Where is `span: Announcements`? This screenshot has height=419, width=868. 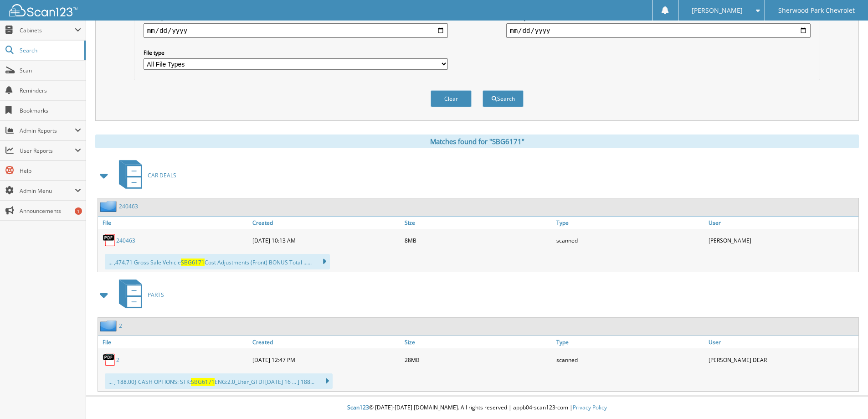
span: Announcements is located at coordinates (50, 210).